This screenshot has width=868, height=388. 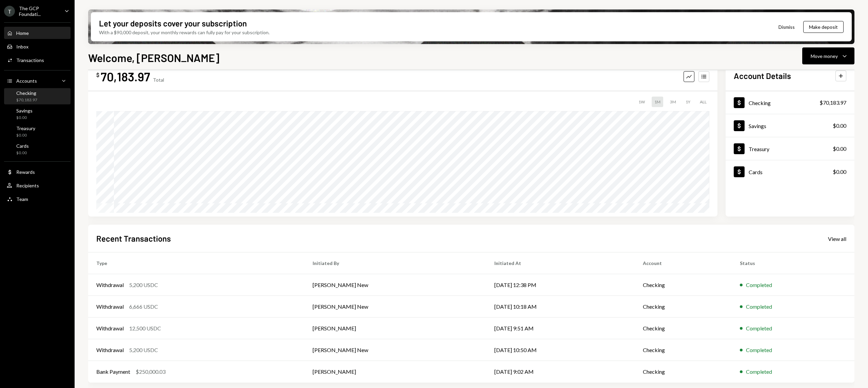 What do you see at coordinates (150, 372) in the screenshot?
I see `div: $250,000.03` at bounding box center [150, 372].